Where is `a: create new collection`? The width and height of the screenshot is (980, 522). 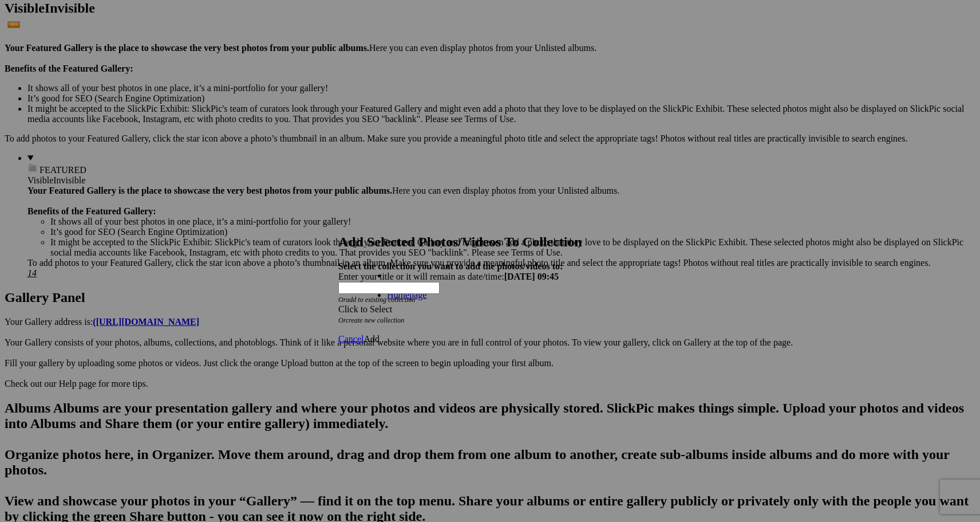 a: create new collection is located at coordinates (375, 320).